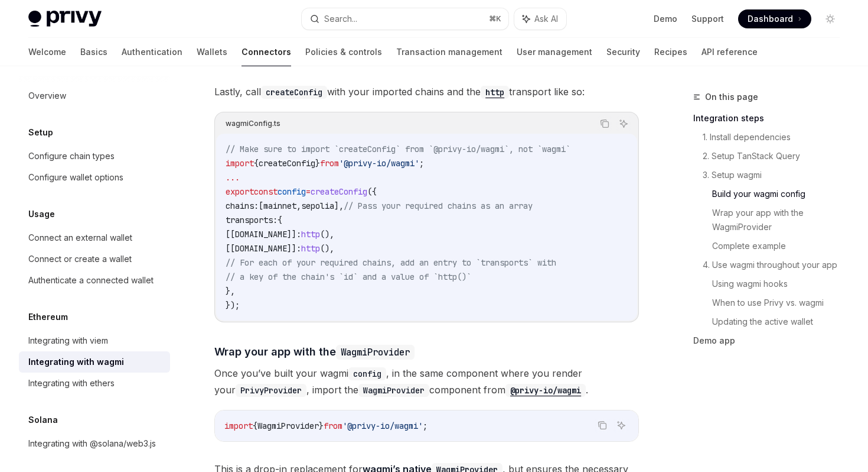  Describe the element at coordinates (546, 390) in the screenshot. I see `a: @privy-io/wagmi` at that location.